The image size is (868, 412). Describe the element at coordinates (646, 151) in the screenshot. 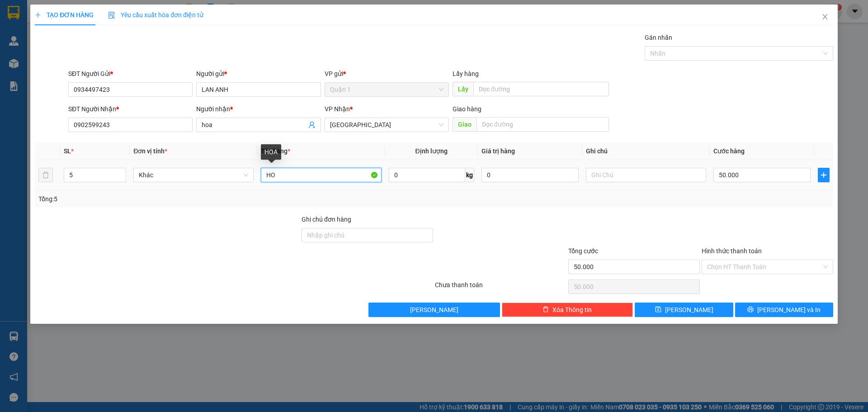

I see `th: Ghi chú` at that location.